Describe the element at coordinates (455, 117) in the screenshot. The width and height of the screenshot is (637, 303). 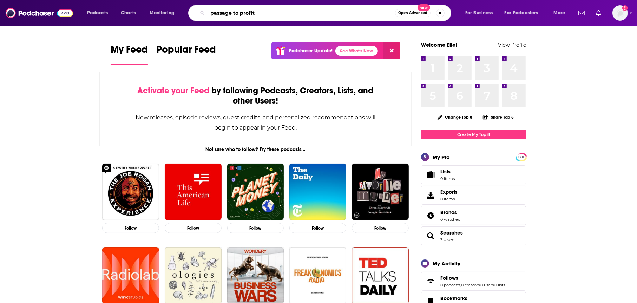
I see `button: Change Top 8` at that location.